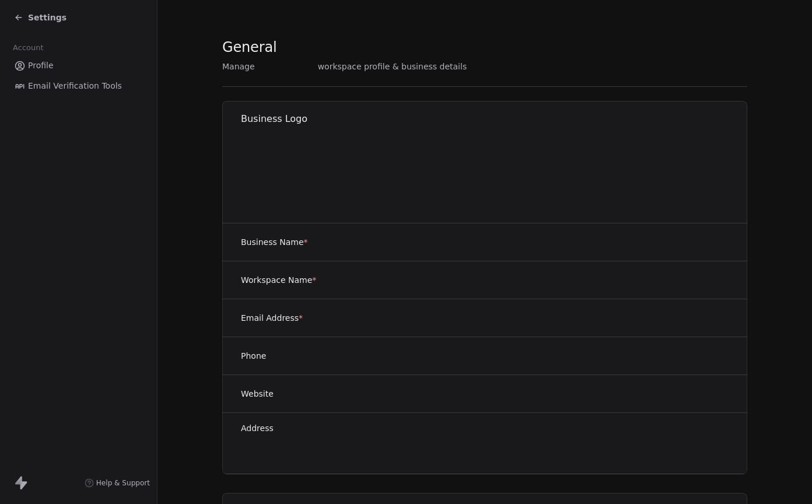 Image resolution: width=812 pixels, height=504 pixels. Describe the element at coordinates (253, 356) in the screenshot. I see `label: Phone` at that location.